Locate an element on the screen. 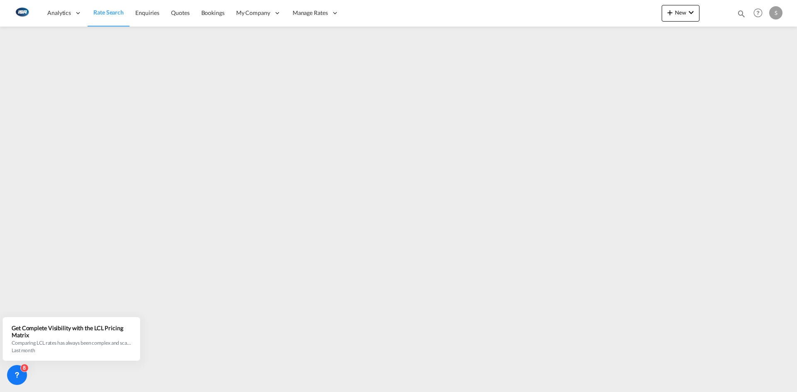 This screenshot has height=392, width=797. span: Bookings is located at coordinates (213, 12).